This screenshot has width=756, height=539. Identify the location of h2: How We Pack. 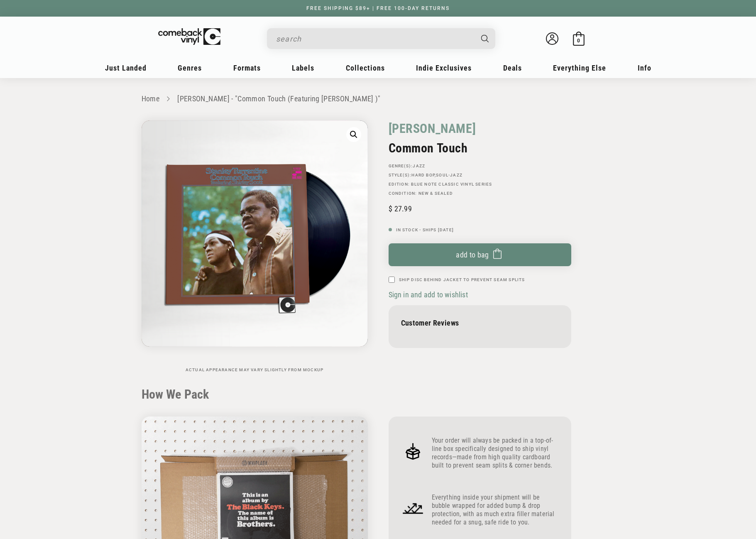
(378, 394).